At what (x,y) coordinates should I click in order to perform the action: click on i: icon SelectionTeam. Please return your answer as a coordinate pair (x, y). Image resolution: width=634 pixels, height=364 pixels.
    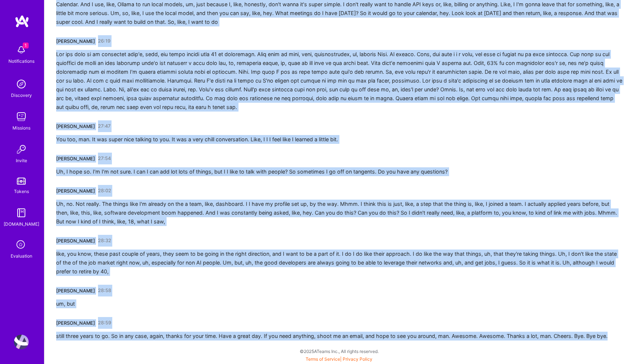
    Looking at the image, I should click on (22, 245).